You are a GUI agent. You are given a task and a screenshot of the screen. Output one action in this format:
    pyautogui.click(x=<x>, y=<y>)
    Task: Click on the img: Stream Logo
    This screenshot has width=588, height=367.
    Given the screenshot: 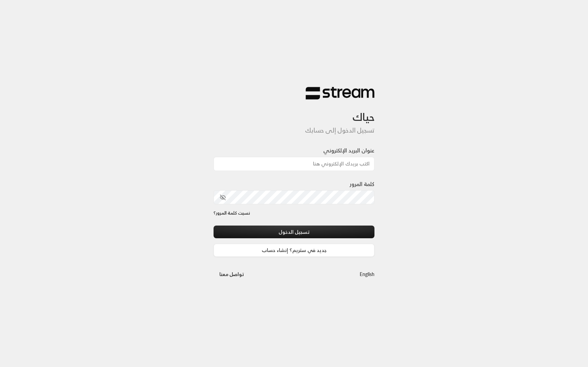 What is the action you would take?
    pyautogui.click(x=340, y=93)
    